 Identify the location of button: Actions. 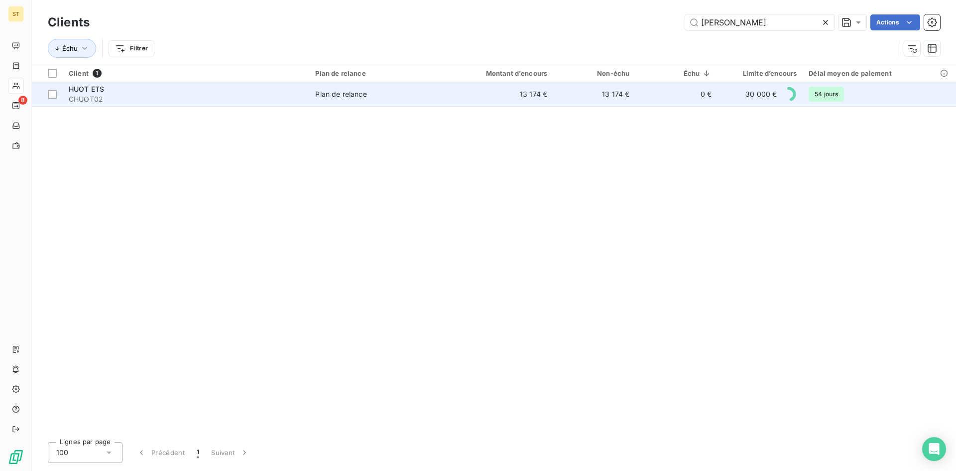
(896, 22).